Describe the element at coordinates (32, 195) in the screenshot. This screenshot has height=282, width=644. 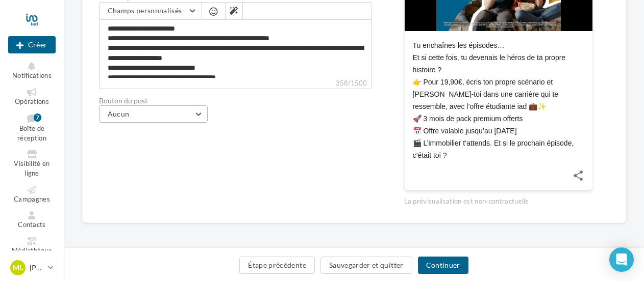
I see `a: Campagnes` at that location.